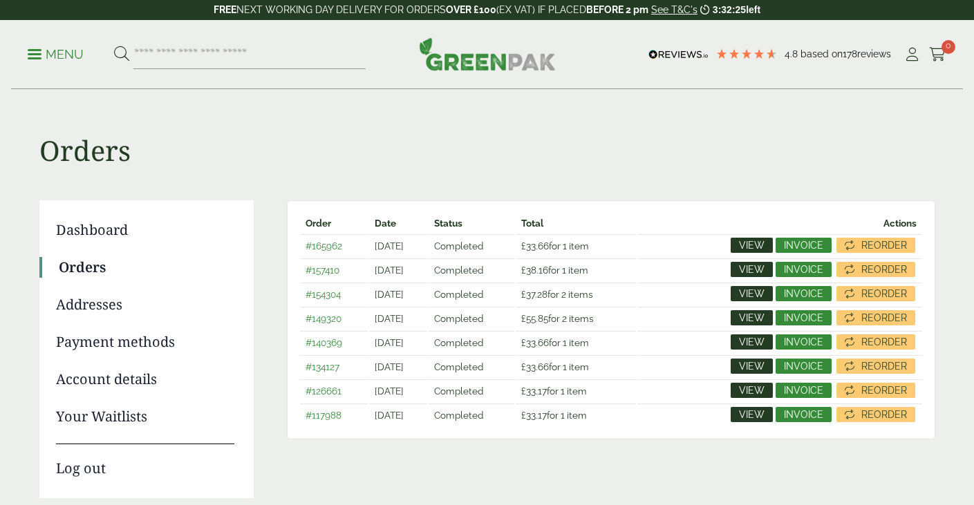 The height and width of the screenshot is (505, 974). I want to click on span: 33.17, so click(534, 415).